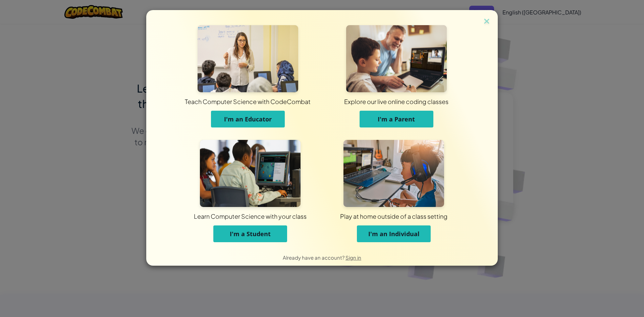  I want to click on span: I'm a Parent, so click(396, 119).